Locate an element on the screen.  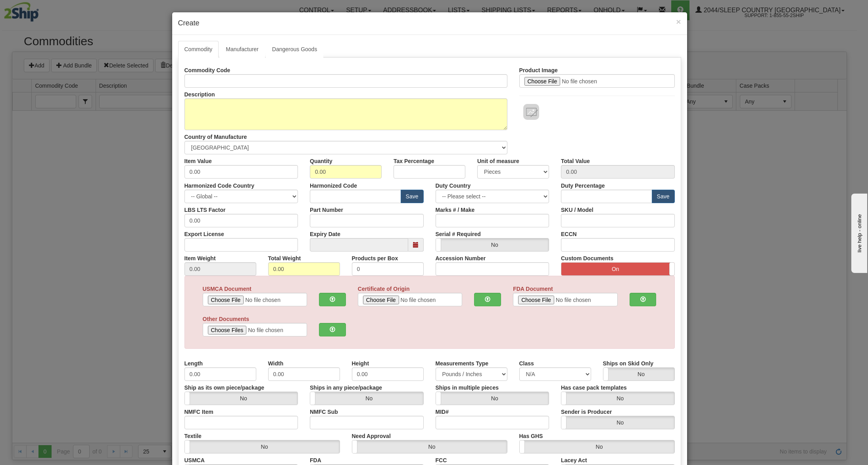
label: Ships in multiple pieces is located at coordinates (467, 386).